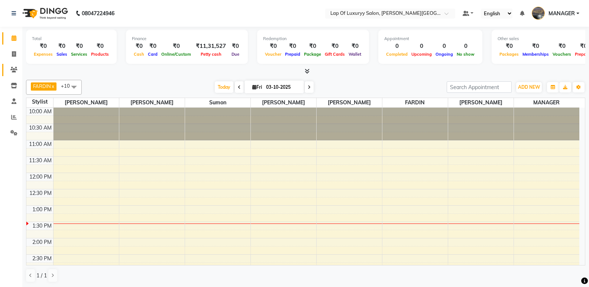 The image size is (589, 287). What do you see at coordinates (153, 54) in the screenshot?
I see `span: Card` at bounding box center [153, 54].